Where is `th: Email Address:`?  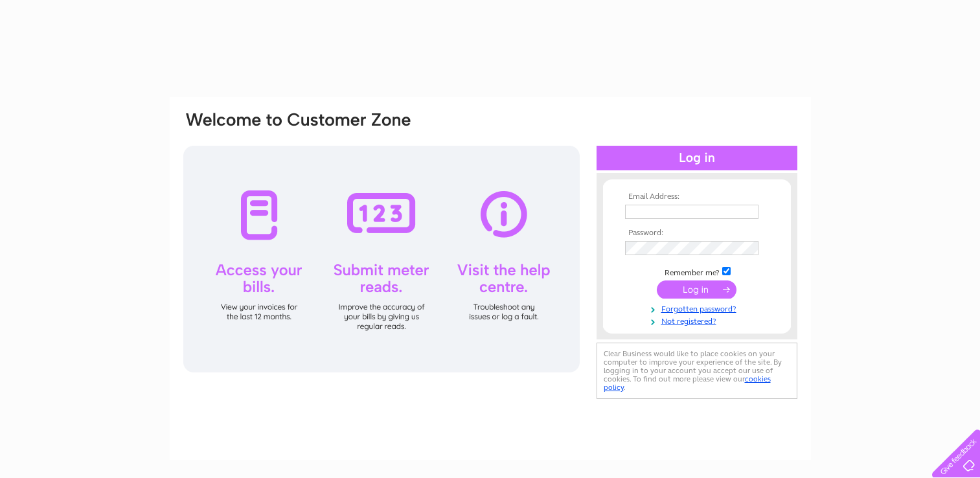 th: Email Address: is located at coordinates (696, 197).